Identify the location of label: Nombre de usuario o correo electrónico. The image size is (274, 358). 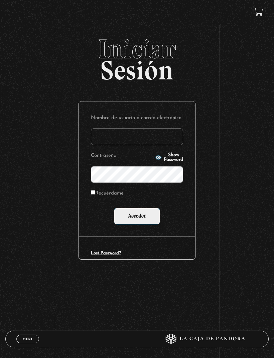
(137, 118).